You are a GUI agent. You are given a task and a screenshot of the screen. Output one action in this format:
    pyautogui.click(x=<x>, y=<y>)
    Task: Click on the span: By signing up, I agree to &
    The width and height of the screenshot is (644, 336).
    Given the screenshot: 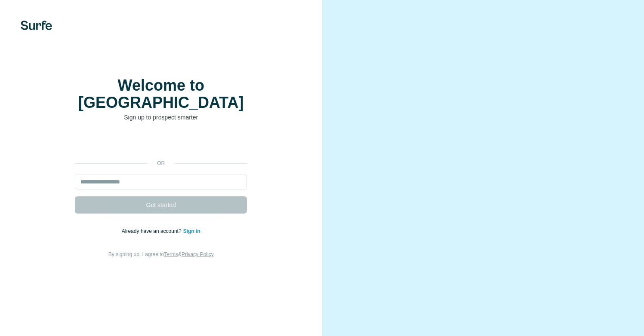 What is the action you would take?
    pyautogui.click(x=161, y=254)
    